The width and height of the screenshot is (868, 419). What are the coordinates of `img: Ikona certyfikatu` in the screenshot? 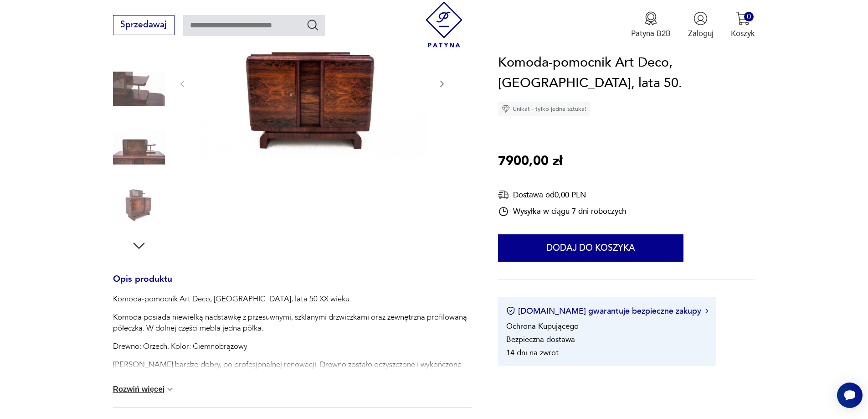 It's located at (511, 311).